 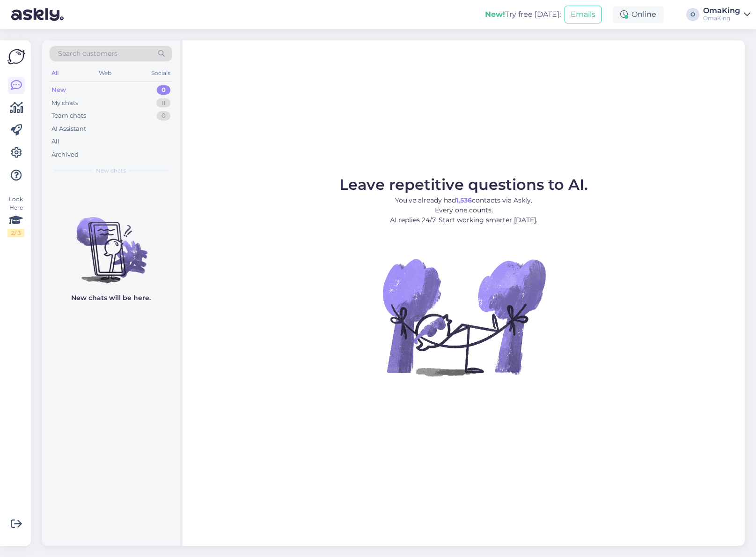 I want to click on p: You’ve already had contacts via Askly. Every one counts. AI replies 24/7. Start working smarter [..., so click(x=463, y=210).